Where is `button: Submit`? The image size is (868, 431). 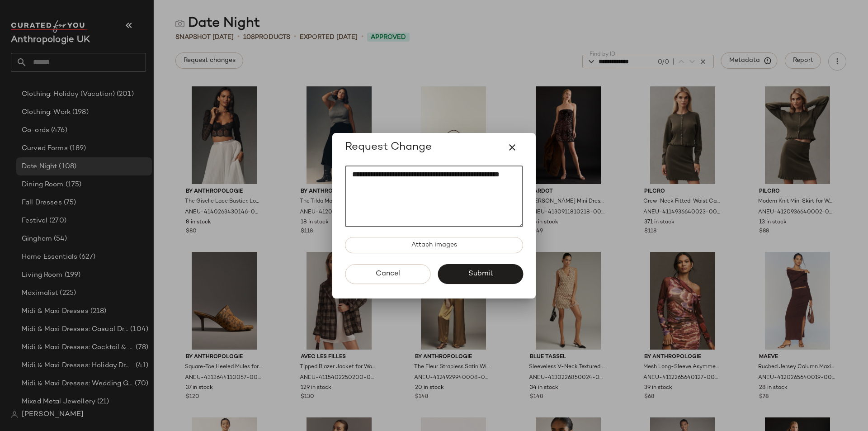
button: Submit is located at coordinates (480, 274).